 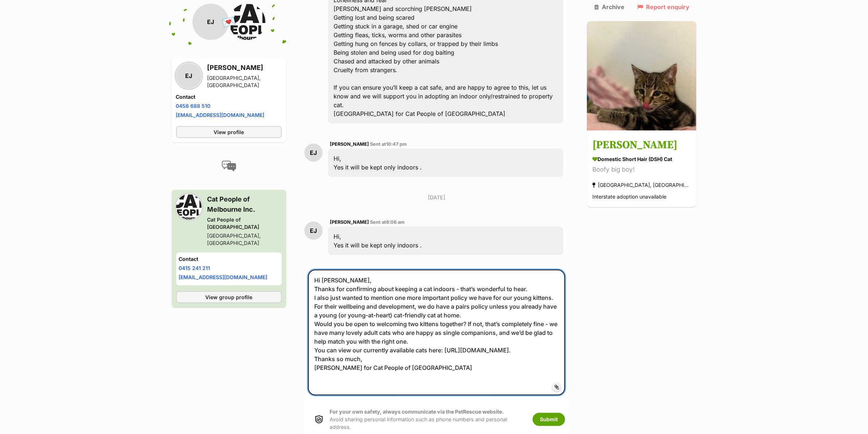 I want to click on button: Submit, so click(x=549, y=419).